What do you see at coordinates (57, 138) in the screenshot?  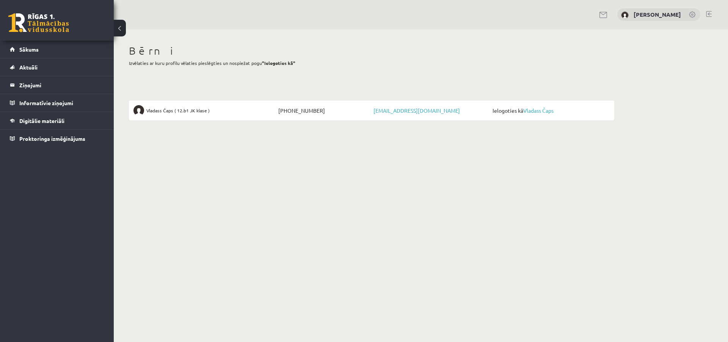 I see `a: Proktoringa izmēģinājums` at bounding box center [57, 138].